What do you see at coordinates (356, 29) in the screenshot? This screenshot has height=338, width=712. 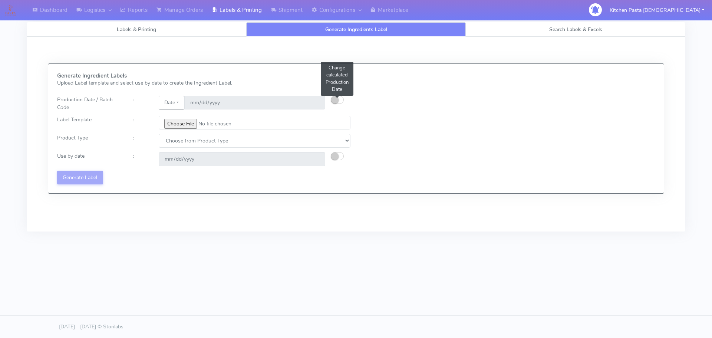 I see `span: Generate Ingredients Label` at bounding box center [356, 29].